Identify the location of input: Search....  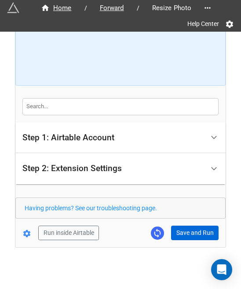
(121, 107).